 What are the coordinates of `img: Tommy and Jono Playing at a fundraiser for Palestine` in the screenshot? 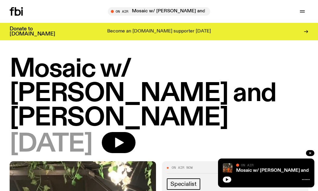 It's located at (227, 168).